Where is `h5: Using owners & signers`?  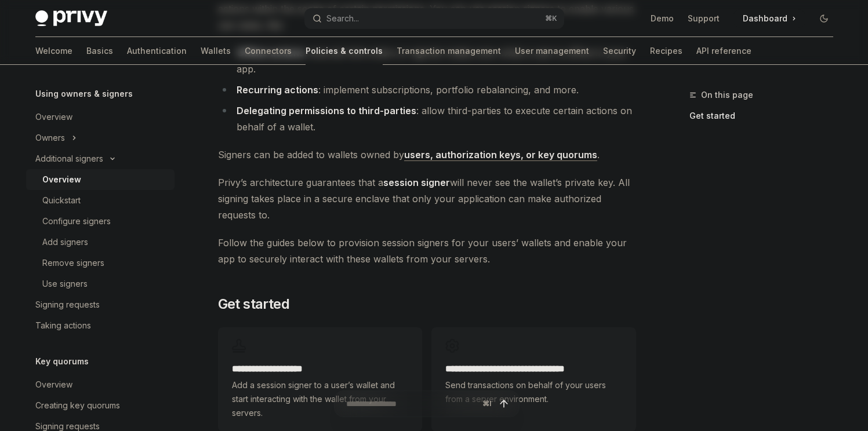 h5: Using owners & signers is located at coordinates (84, 94).